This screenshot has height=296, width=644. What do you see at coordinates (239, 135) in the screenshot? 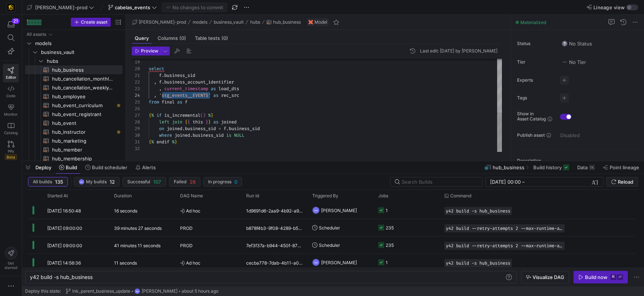
I see `span: NULL` at bounding box center [239, 135].